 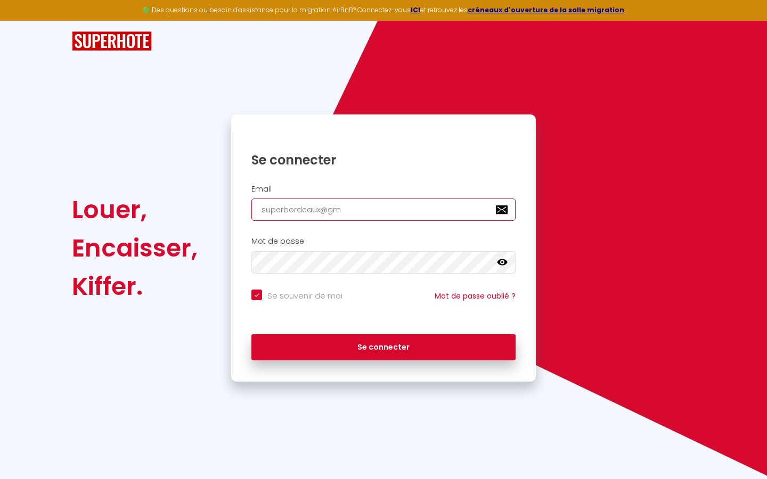 What do you see at coordinates (112, 41) in the screenshot?
I see `img: SuperHote logo` at bounding box center [112, 41].